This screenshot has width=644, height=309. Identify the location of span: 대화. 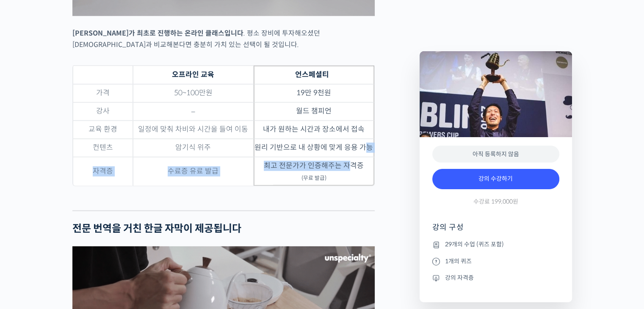
(82, 255).